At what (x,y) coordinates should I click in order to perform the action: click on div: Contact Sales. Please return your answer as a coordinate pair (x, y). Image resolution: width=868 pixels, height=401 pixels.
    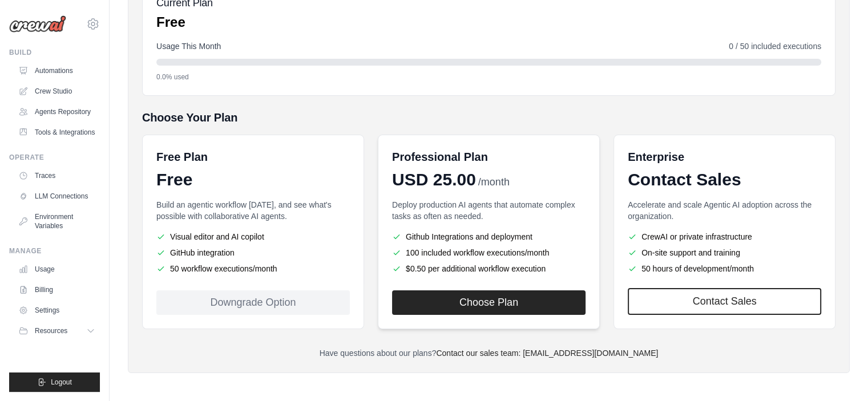
    Looking at the image, I should click on (724, 180).